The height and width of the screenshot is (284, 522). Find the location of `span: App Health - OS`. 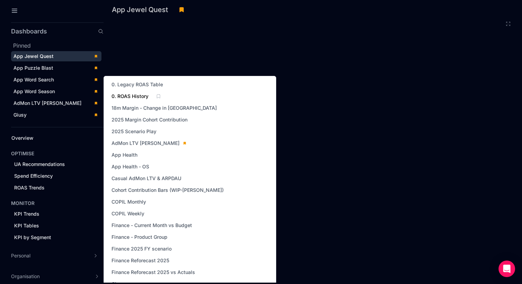

span: App Health - OS is located at coordinates (130, 167).